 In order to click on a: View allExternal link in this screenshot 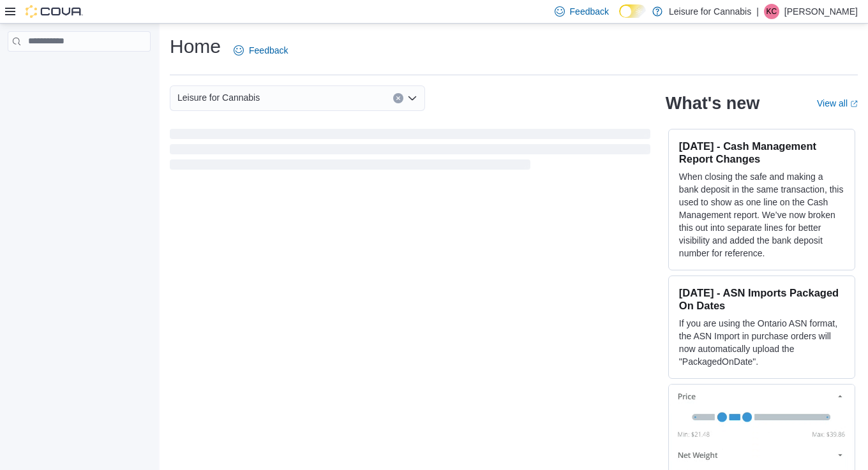, I will do `click(837, 103)`.